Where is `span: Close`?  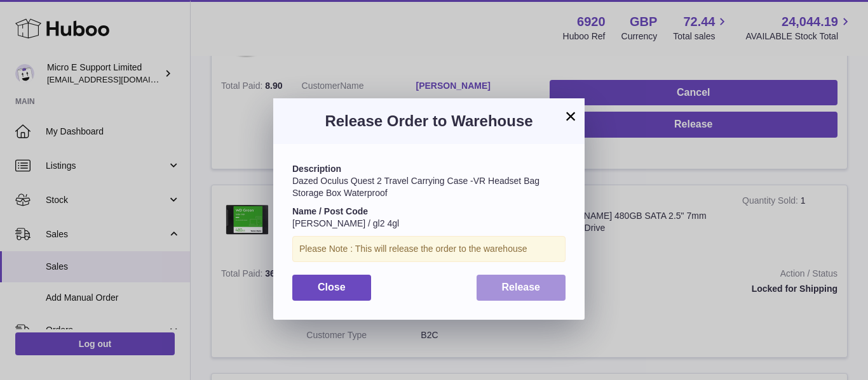 span: Close is located at coordinates (331, 287).